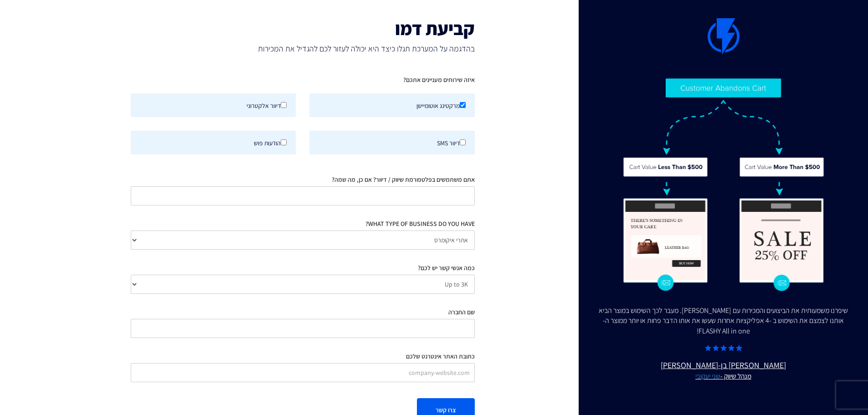  I want to click on small: מנהל שיווק -, so click(723, 376).